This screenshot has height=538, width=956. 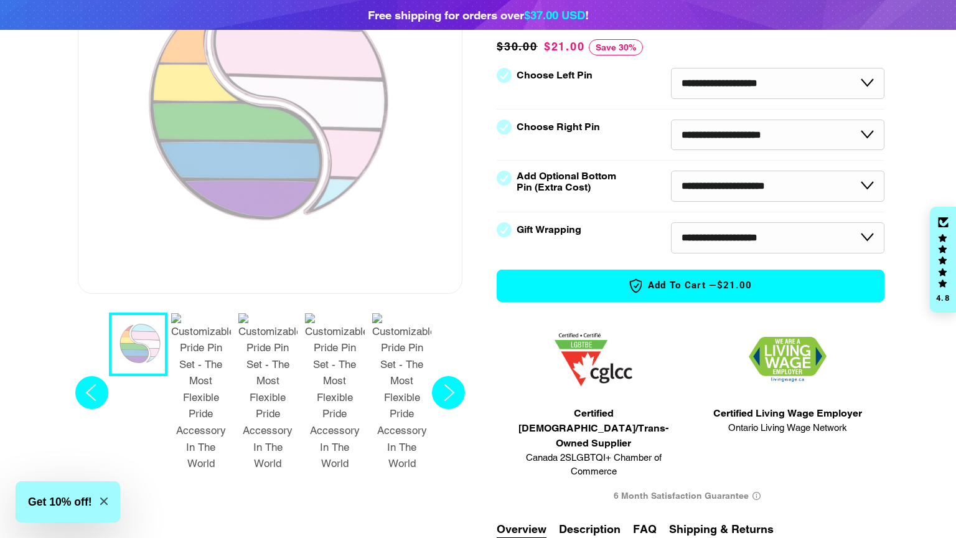 I want to click on label: Choose Left Pin, so click(x=555, y=75).